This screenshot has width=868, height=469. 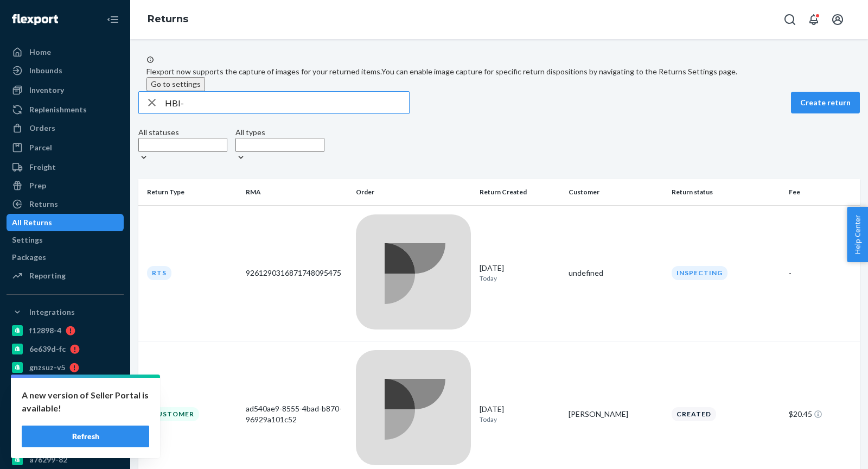 What do you see at coordinates (41, 52) in the screenshot?
I see `div: Home` at bounding box center [41, 52].